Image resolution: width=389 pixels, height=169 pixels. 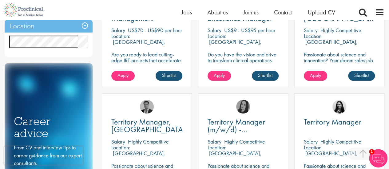 What do you see at coordinates (243, 14) in the screenshot?
I see `a: Clinical Process Excellence Manager` at bounding box center [243, 14].